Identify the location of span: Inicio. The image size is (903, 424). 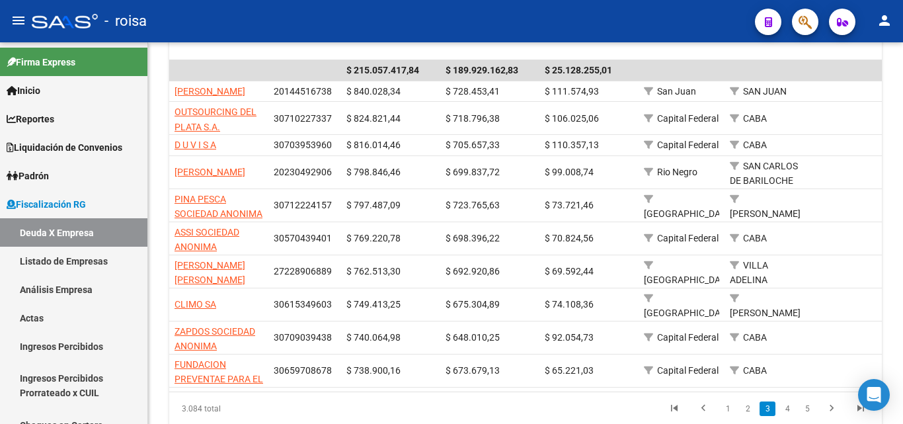
(23, 91).